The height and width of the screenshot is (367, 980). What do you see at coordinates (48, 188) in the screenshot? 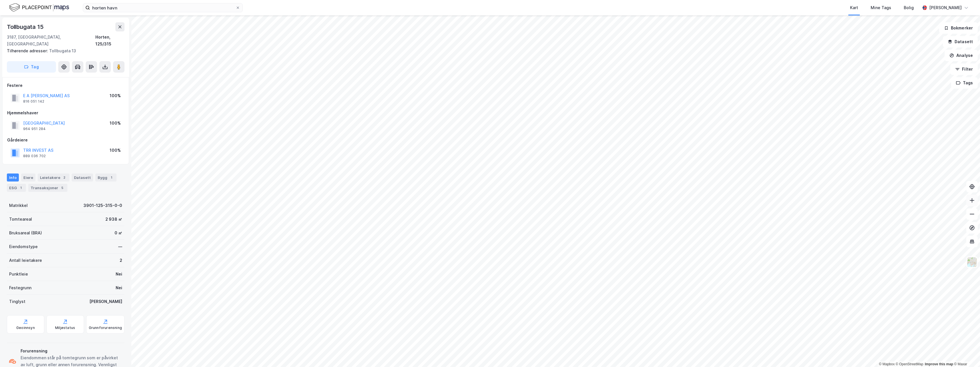
I see `div: Transaksjoner` at bounding box center [48, 188].